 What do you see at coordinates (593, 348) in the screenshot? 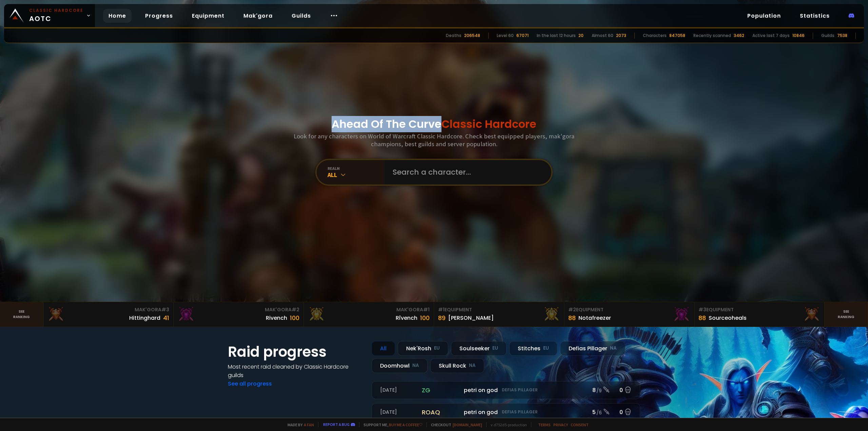
I see `div: Defias Pillager` at bounding box center [593, 348].